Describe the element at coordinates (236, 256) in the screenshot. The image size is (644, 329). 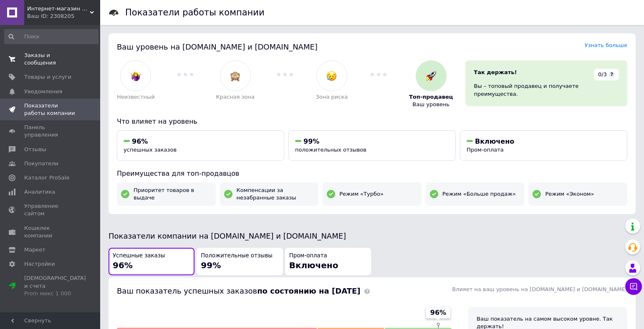
I see `span: Положительные отзывы` at that location.